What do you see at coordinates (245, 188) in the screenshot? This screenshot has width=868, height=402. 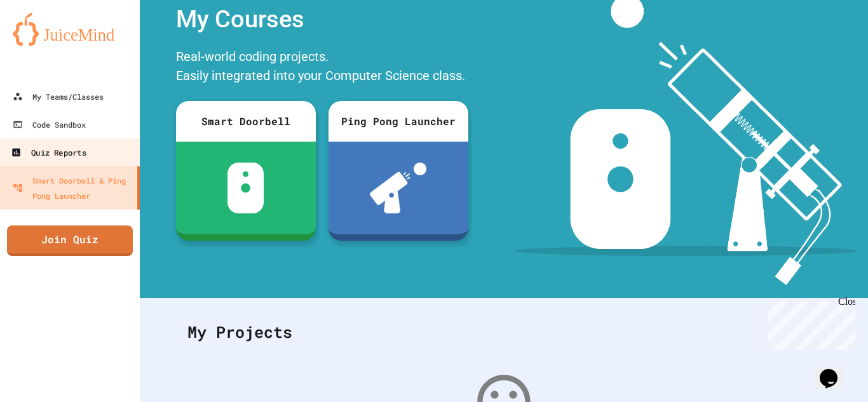 I see `img: sdb-white.svg` at bounding box center [245, 188].